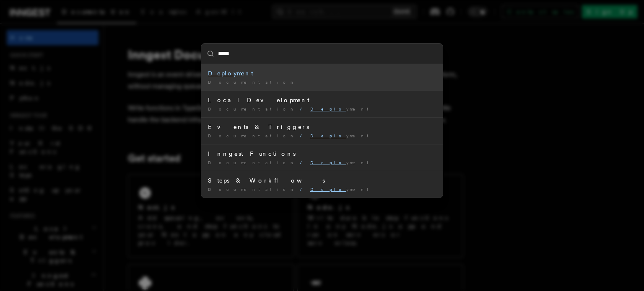 Image resolution: width=644 pixels, height=291 pixels. Describe the element at coordinates (322, 154) in the screenshot. I see `div: Inngest Functions` at that location.